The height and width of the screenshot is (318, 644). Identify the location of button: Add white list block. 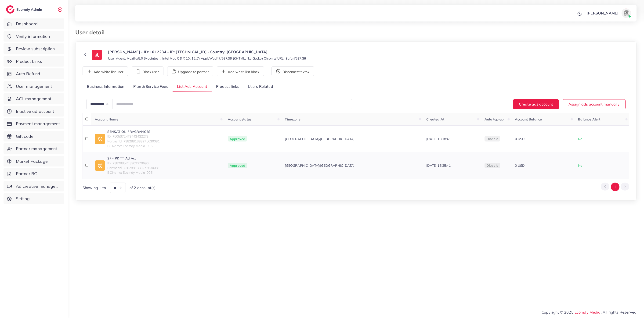
(241, 71).